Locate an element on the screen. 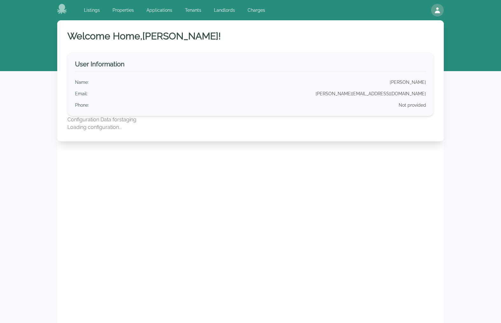 This screenshot has width=501, height=323. a: Charges is located at coordinates (256, 10).